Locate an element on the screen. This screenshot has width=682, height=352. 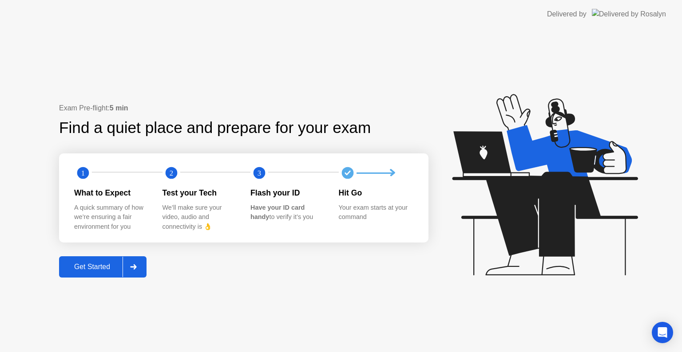
div: Open Intercom Messenger is located at coordinates (662, 333).